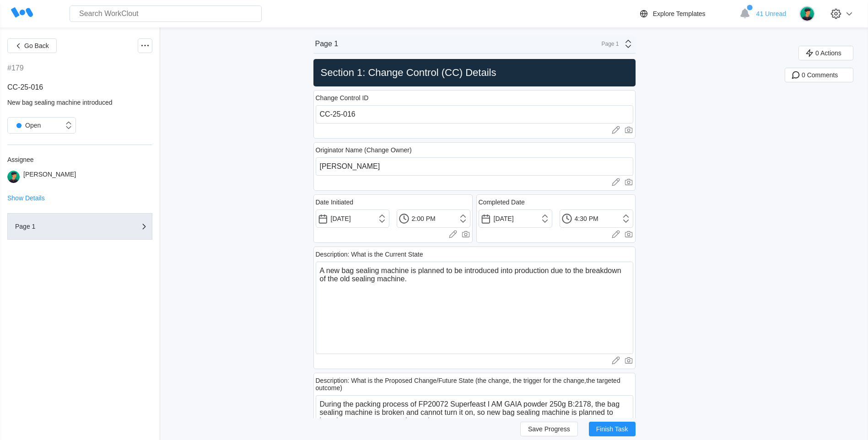 This screenshot has width=868, height=440. Describe the element at coordinates (771, 14) in the screenshot. I see `span: 41 Unread` at that location.